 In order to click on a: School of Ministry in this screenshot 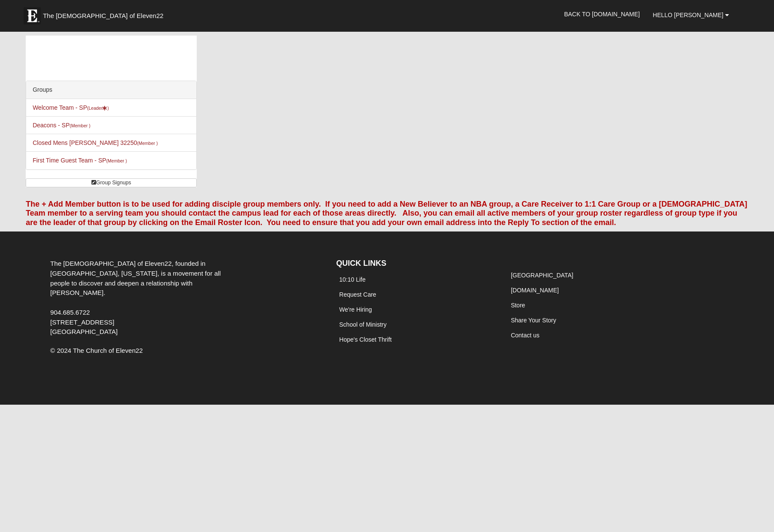, I will do `click(363, 325)`.